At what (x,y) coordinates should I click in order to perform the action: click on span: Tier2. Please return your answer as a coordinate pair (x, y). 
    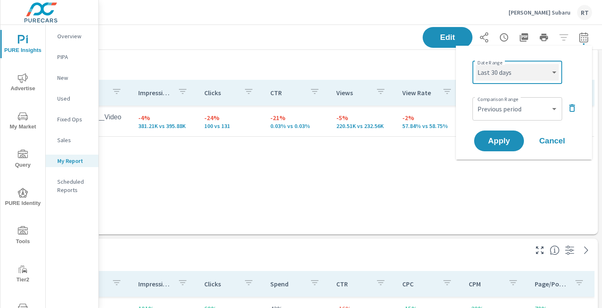
    Looking at the image, I should click on (23, 274).